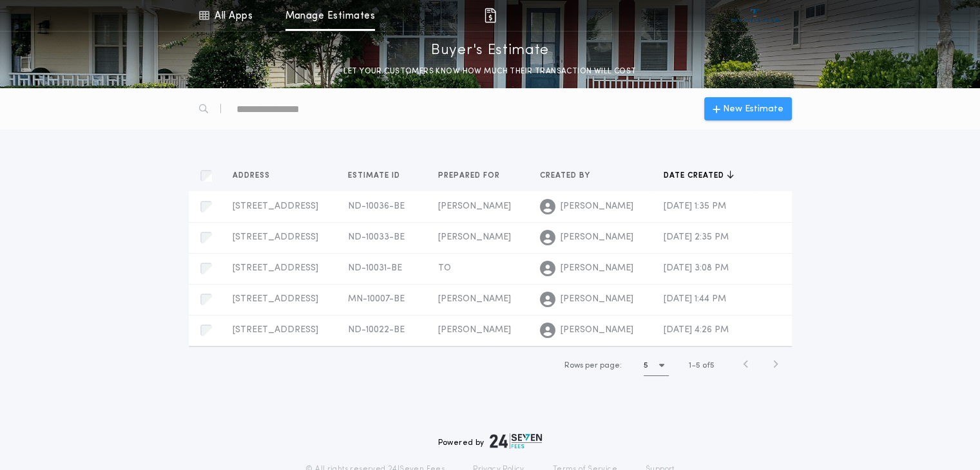 Image resolution: width=980 pixels, height=470 pixels. Describe the element at coordinates (753, 109) in the screenshot. I see `span: New Estimate` at that location.